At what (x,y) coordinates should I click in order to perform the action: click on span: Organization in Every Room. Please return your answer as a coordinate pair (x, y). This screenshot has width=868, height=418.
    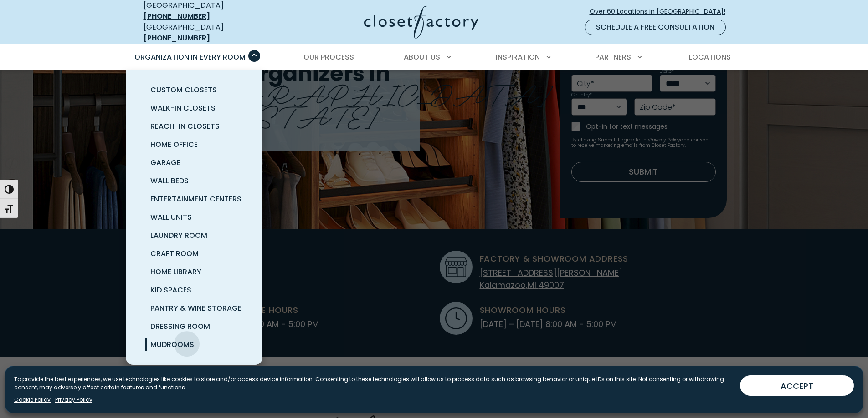
    Looking at the image, I should click on (190, 57).